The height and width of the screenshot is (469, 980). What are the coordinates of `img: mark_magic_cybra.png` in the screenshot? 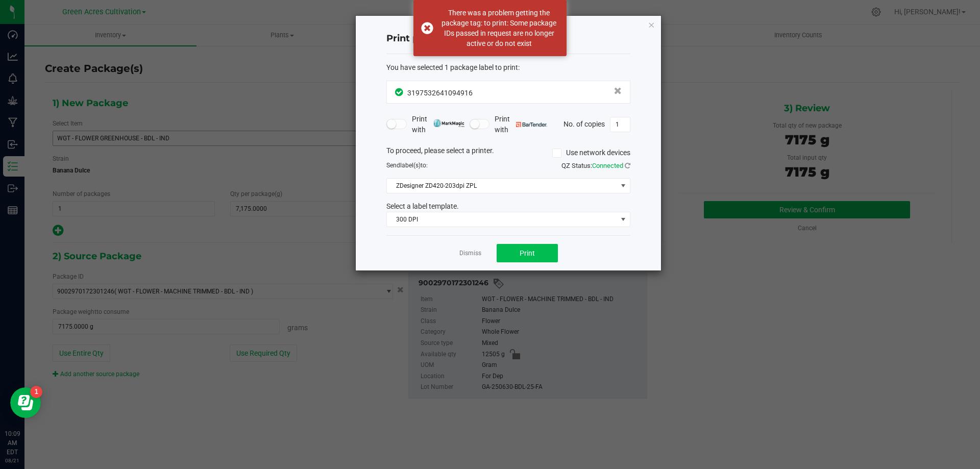 It's located at (449, 123).